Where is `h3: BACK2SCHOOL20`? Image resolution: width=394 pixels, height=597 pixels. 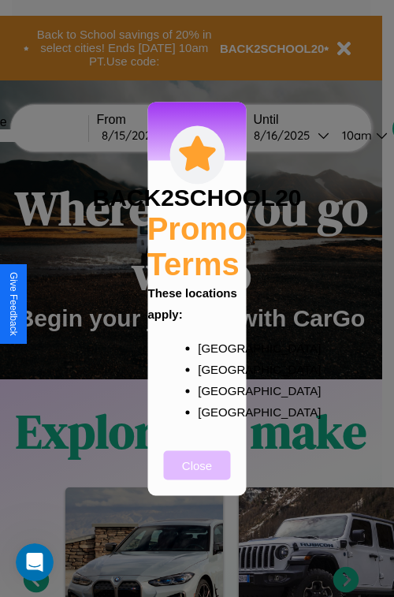
h3: BACK2SCHOOL20 is located at coordinates (196, 197).